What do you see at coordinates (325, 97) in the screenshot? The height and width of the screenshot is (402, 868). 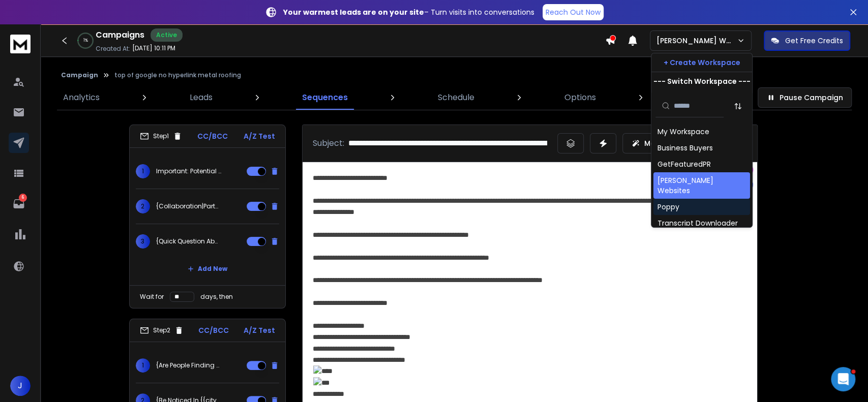 I see `a: Sequences` at bounding box center [325, 97].